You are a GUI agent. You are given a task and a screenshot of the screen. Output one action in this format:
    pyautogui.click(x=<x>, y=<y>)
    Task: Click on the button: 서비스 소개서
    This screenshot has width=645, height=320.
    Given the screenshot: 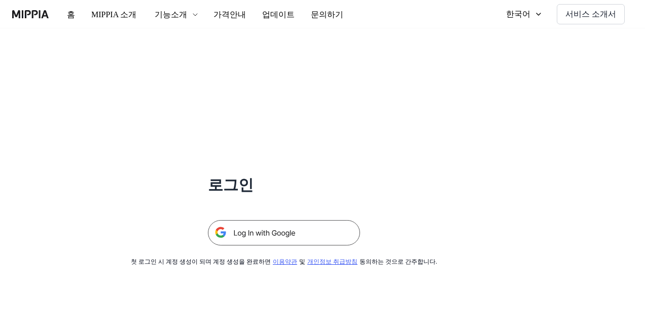 What is the action you would take?
    pyautogui.click(x=594, y=14)
    